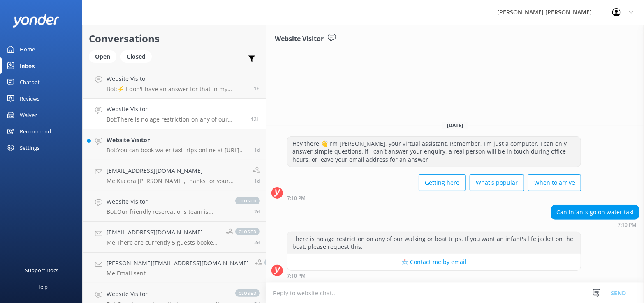 Image resolution: width=644 pixels, height=303 pixels. Describe the element at coordinates (434, 262) in the screenshot. I see `button: 📩 Contact me by email` at that location.